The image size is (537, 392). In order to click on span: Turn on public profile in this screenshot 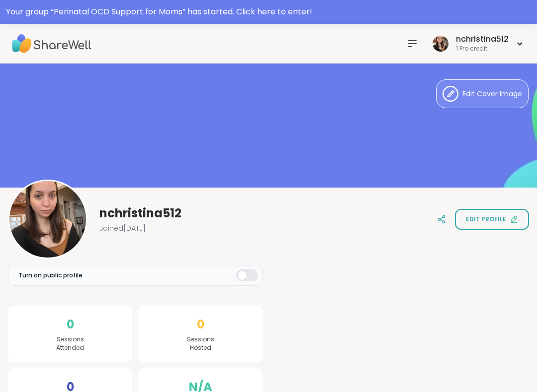, I will do `click(50, 276)`.